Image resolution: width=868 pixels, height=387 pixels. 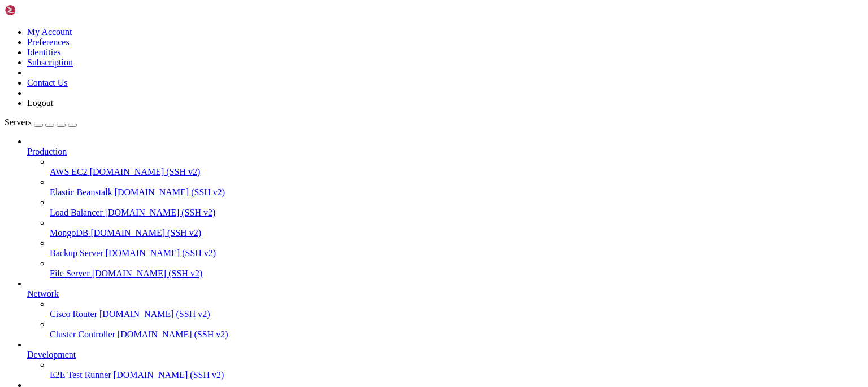 I want to click on a: Contact Us, so click(x=47, y=82).